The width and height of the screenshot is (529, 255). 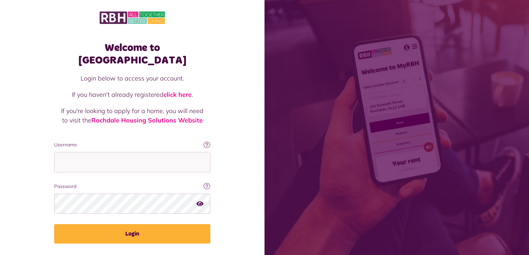 What do you see at coordinates (132, 145) in the screenshot?
I see `label: Username` at bounding box center [132, 145].